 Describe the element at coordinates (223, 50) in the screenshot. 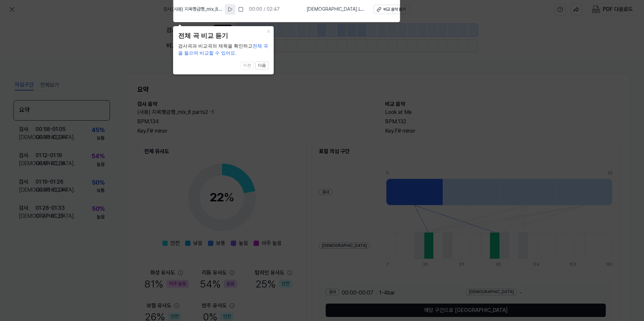

I see `span: 전체 곡을 들으며 비교할 수 있어요.` at that location.